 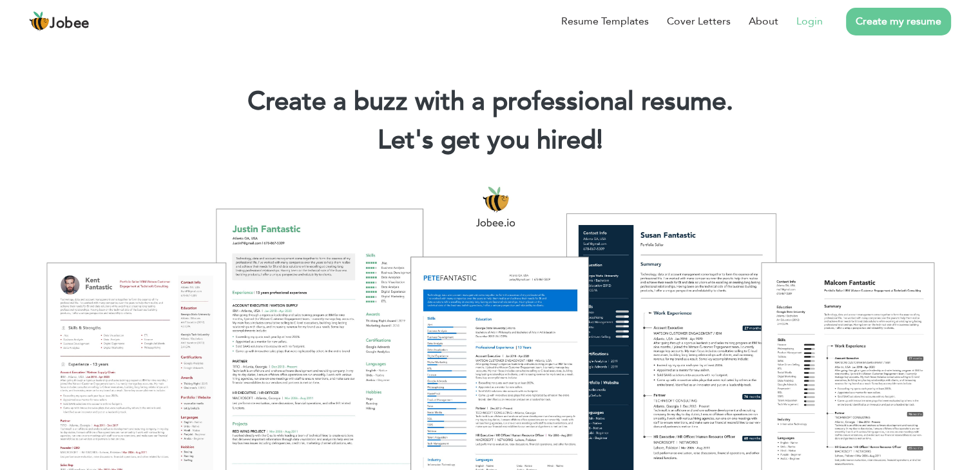 What do you see at coordinates (605, 21) in the screenshot?
I see `a: Resume Templates` at bounding box center [605, 21].